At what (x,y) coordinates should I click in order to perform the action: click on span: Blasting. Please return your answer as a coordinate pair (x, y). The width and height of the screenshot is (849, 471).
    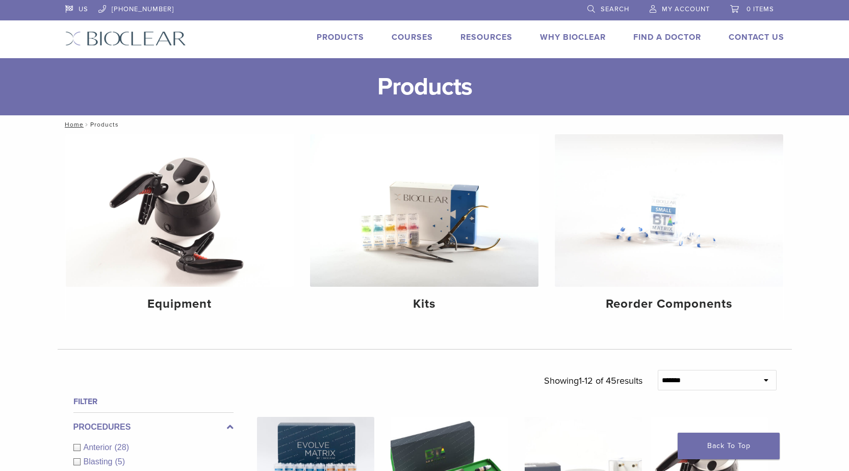
    Looking at the image, I should click on (99, 461).